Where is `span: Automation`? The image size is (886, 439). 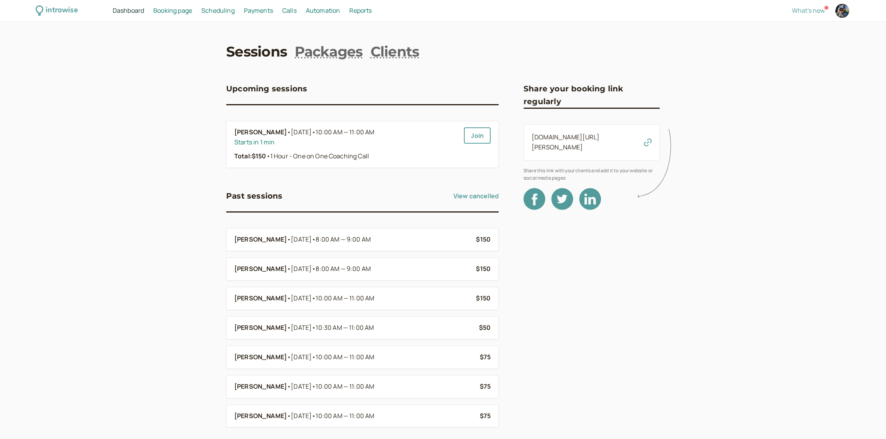
span: Automation is located at coordinates (323, 10).